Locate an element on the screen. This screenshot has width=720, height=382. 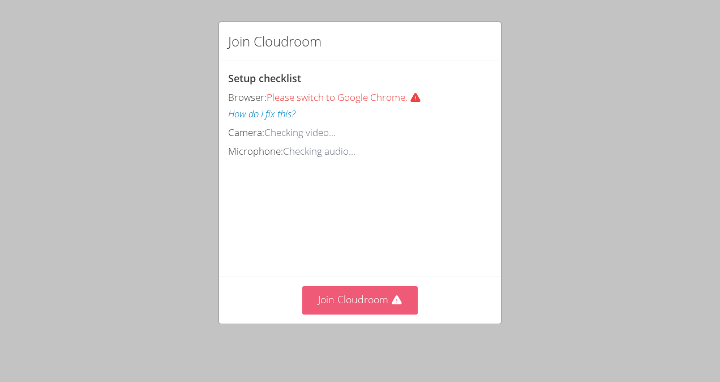
span: Please switch to Google Chrome. is located at coordinates (346, 97).